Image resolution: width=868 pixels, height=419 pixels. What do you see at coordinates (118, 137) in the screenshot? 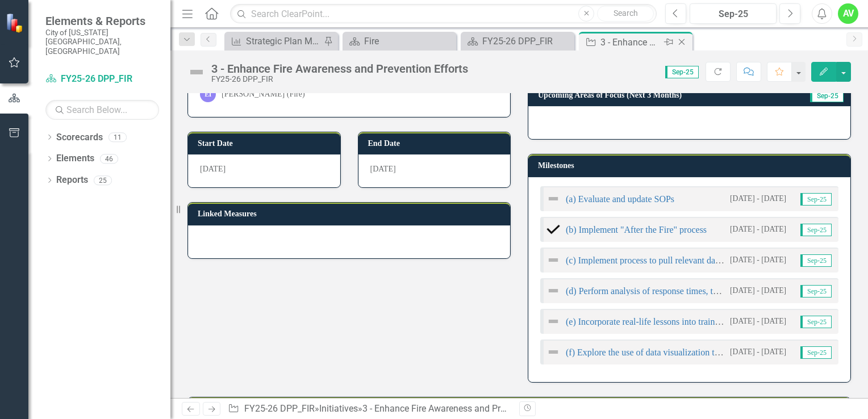
I see `div: 11` at bounding box center [118, 137].